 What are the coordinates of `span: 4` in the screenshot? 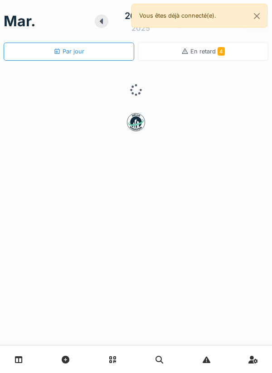 It's located at (221, 51).